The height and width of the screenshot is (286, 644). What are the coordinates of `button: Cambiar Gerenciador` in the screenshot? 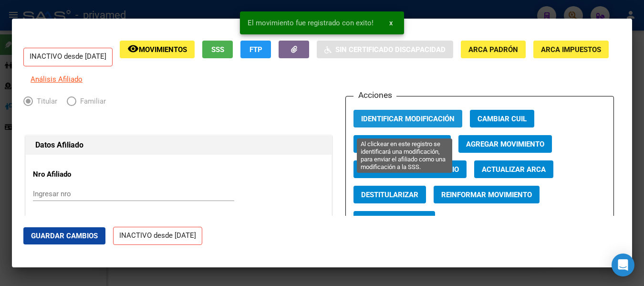 It's located at (402, 143).